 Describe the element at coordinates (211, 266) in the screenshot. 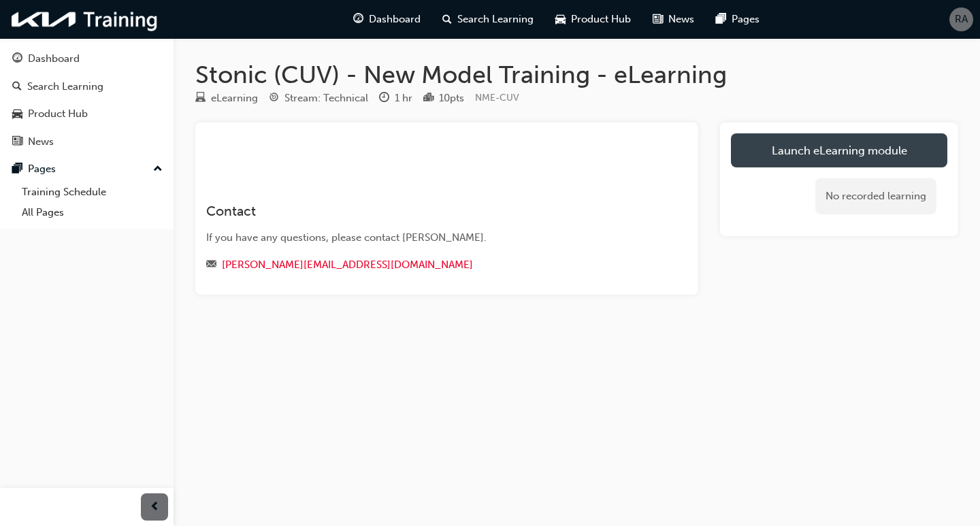

I see `span: email-icon` at that location.